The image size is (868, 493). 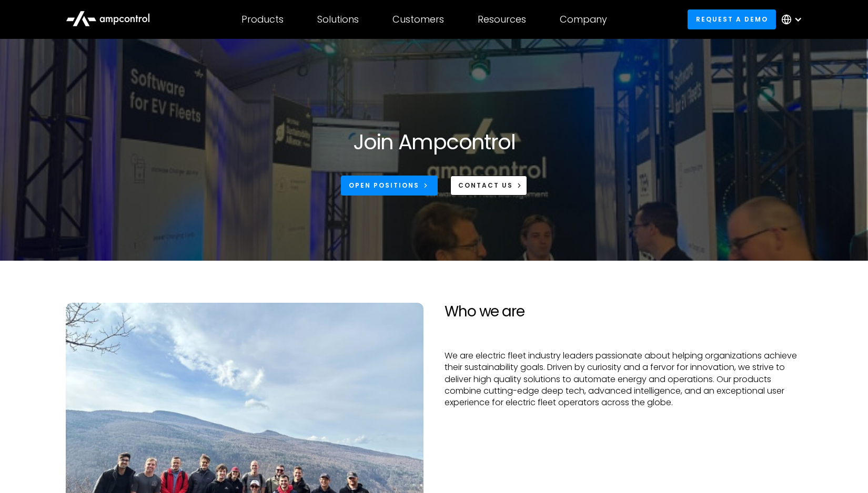 What do you see at coordinates (384, 186) in the screenshot?
I see `div: Open Positions` at bounding box center [384, 186].